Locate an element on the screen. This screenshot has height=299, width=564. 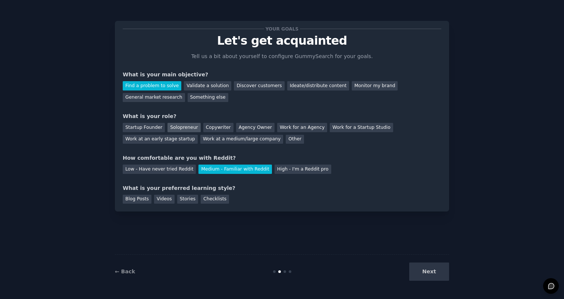
p: Tell us a bit about yourself to configure GummySearch for your goals. is located at coordinates (282, 56).